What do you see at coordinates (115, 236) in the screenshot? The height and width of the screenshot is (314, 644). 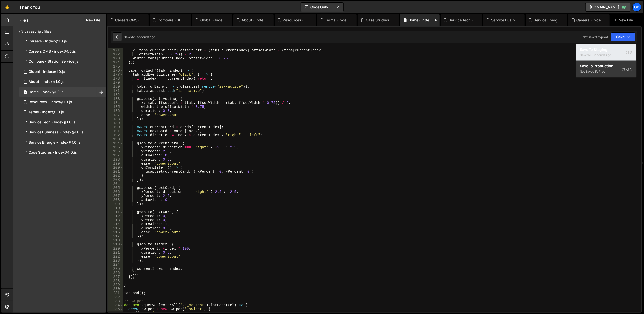 I see `div: 217` at bounding box center [115, 236].